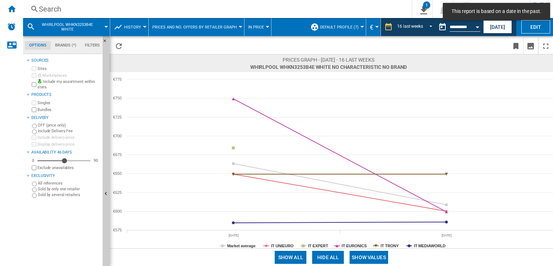 This screenshot has height=266, width=553. I want to click on span: Default profile (7), so click(339, 27).